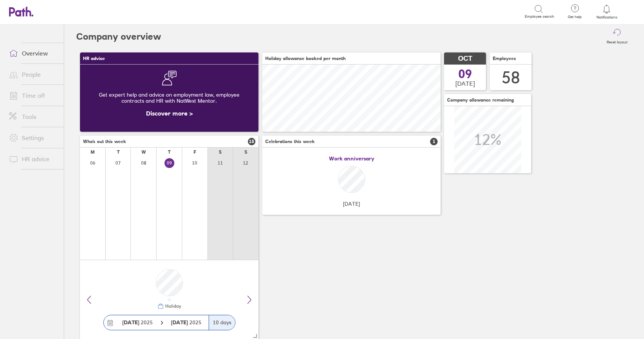 The height and width of the screenshot is (339, 644). I want to click on div: Search, so click(94, 11).